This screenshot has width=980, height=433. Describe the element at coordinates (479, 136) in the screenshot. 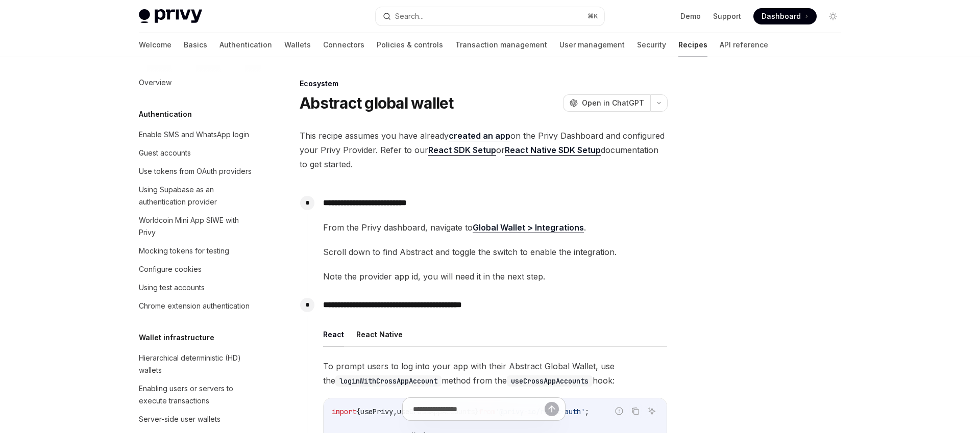

I see `a: created an app` at that location.